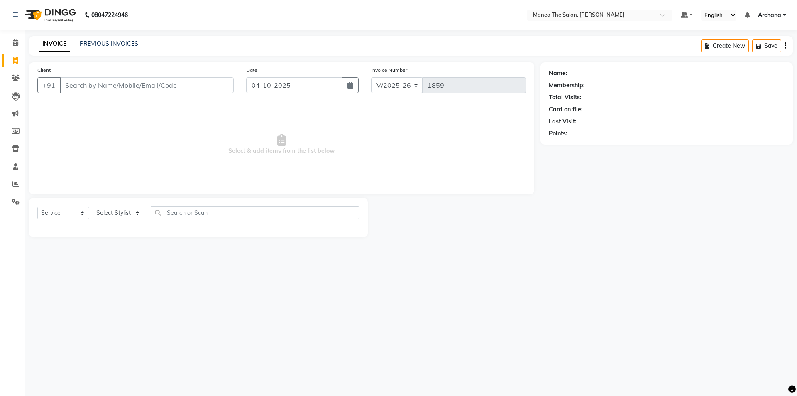 The image size is (797, 396). Describe the element at coordinates (49, 85) in the screenshot. I see `button: +91` at that location.